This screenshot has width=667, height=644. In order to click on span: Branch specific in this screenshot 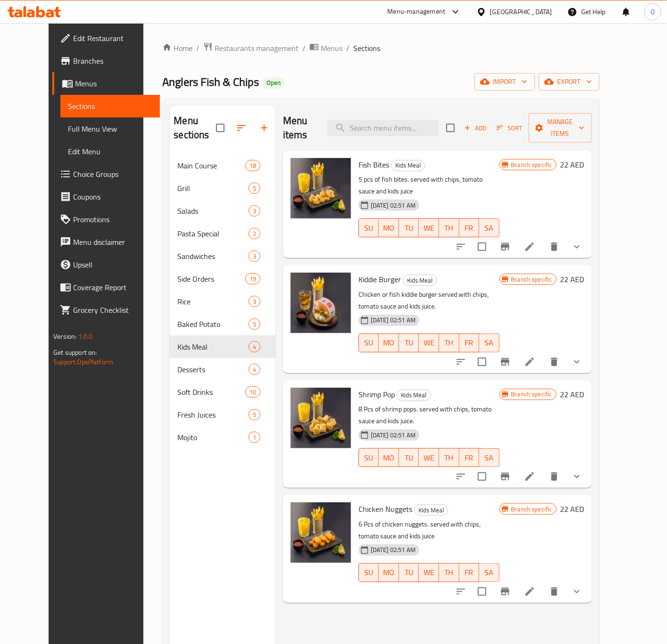, I will do `click(532, 165)`.